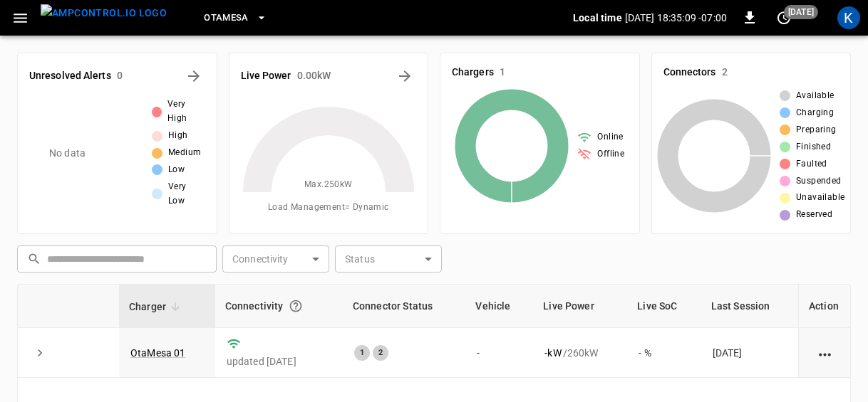 Image resolution: width=868 pixels, height=402 pixels. Describe the element at coordinates (848, 18) in the screenshot. I see `div: profile-icon` at that location.